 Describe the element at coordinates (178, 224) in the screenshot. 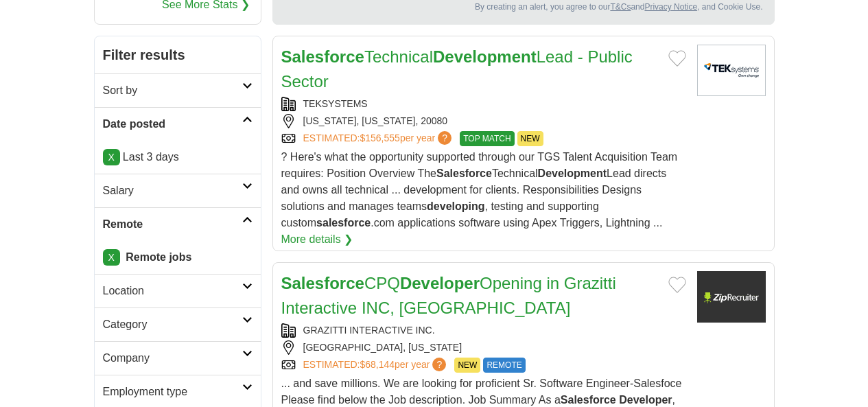

I see `a: Remote` at that location.